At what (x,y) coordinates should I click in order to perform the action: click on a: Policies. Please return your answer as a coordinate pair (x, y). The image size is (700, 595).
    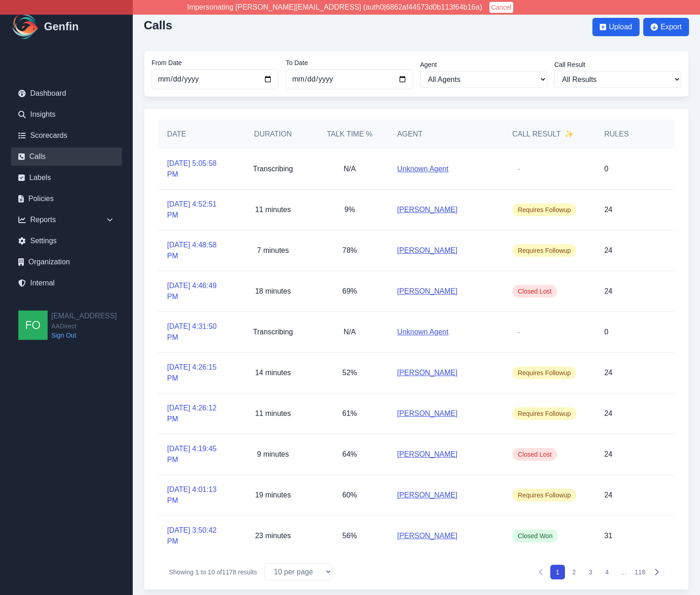
    Looking at the image, I should click on (66, 199).